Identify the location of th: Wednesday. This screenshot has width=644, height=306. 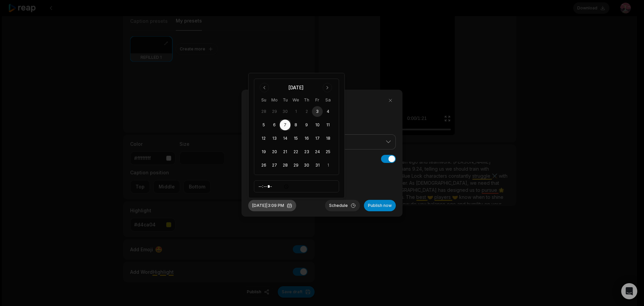
(296, 100).